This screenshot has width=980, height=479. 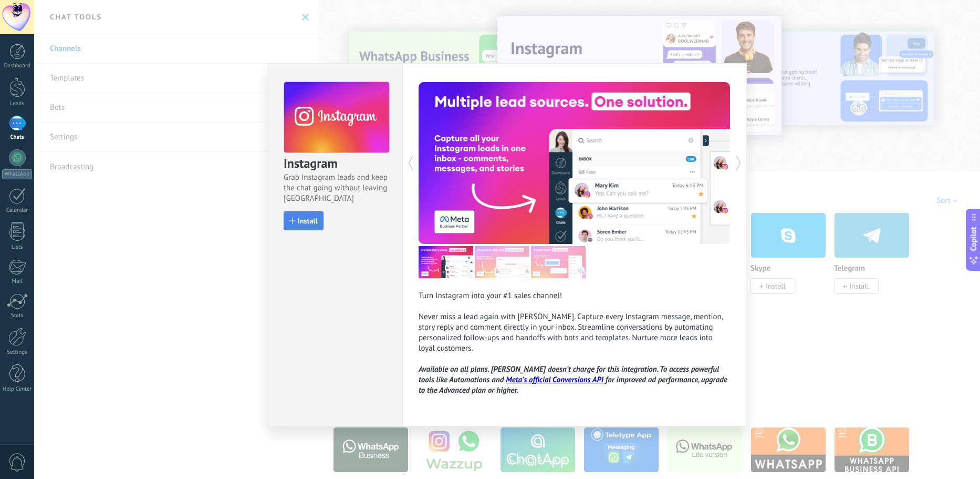 What do you see at coordinates (502, 261) in the screenshot?
I see `img: com_instagram_tour_2_en.png` at bounding box center [502, 261].